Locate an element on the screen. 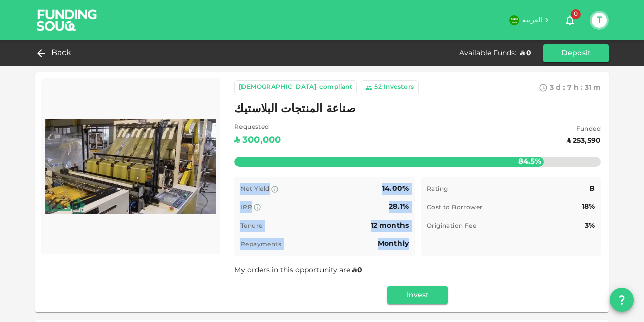 This screenshot has height=322, width=644. span: Monthly is located at coordinates (393, 244).